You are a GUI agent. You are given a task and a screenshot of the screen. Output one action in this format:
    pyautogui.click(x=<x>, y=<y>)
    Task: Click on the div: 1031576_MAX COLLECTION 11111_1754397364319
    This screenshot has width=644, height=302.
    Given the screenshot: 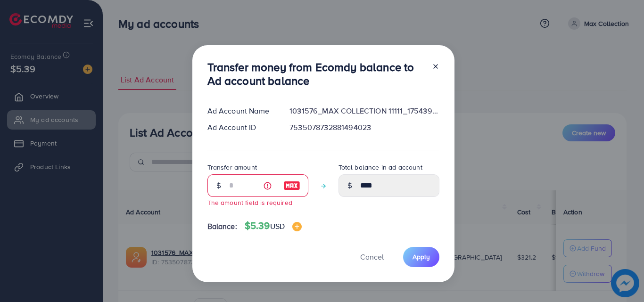 What is the action you would take?
    pyautogui.click(x=364, y=110)
    